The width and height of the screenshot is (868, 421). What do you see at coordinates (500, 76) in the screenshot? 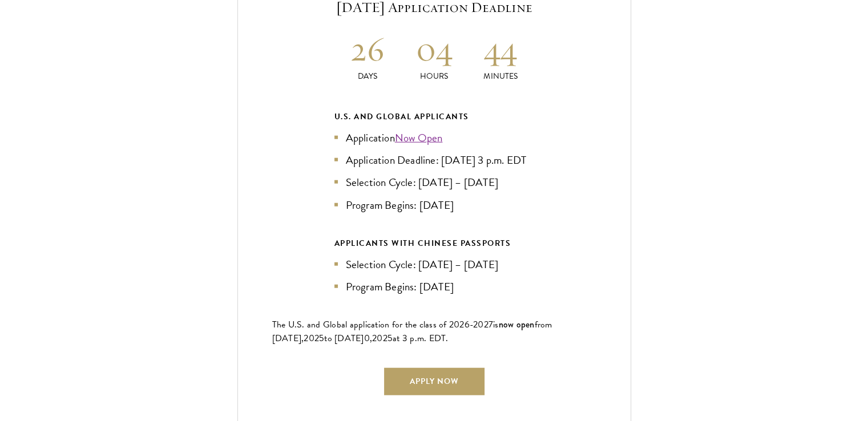
I see `p: Minutes` at bounding box center [500, 76].